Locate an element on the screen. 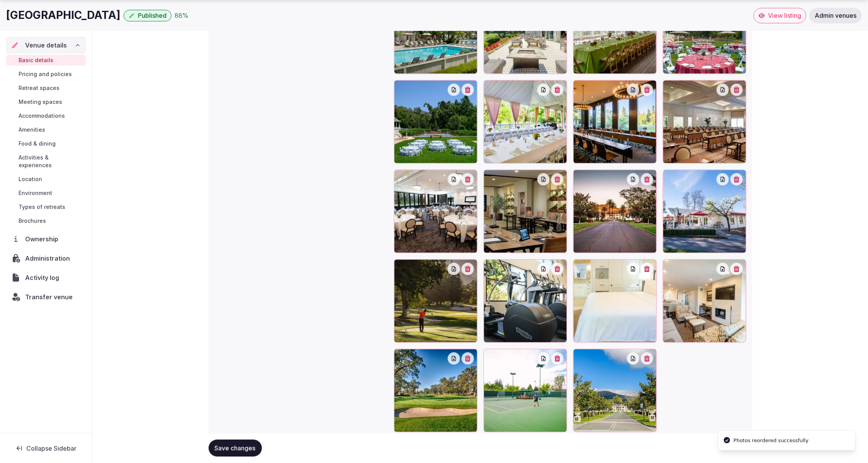  button: Save changes is located at coordinates (235, 448).